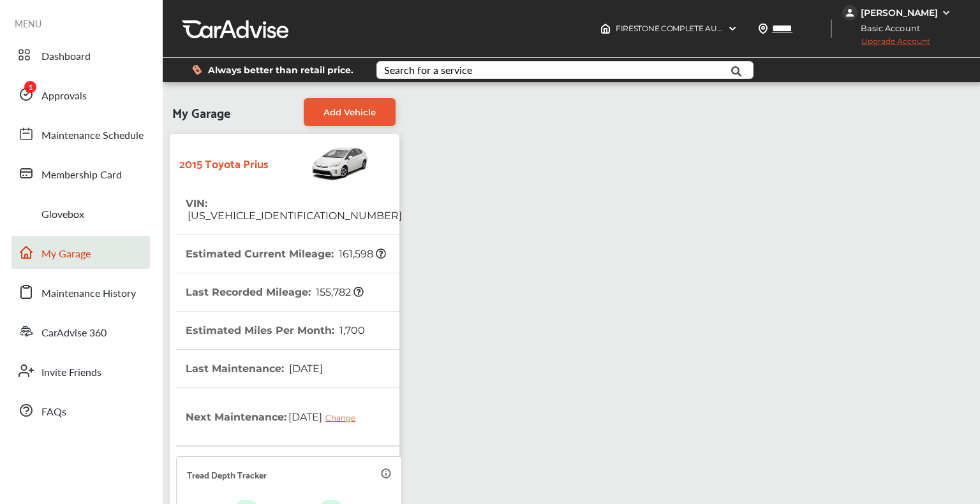 The image size is (980, 504). Describe the element at coordinates (281, 70) in the screenshot. I see `span: Always better than retail price.` at that location.